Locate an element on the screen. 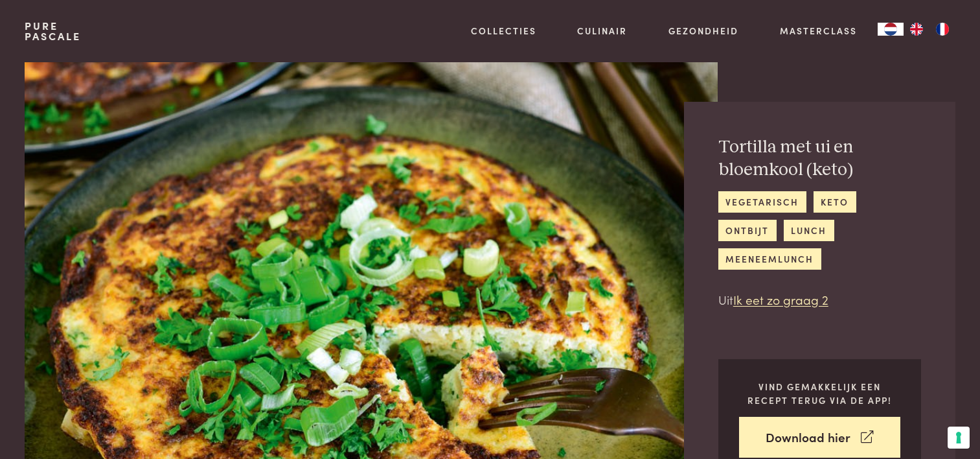 This screenshot has width=980, height=459. a: EN is located at coordinates (917, 29).